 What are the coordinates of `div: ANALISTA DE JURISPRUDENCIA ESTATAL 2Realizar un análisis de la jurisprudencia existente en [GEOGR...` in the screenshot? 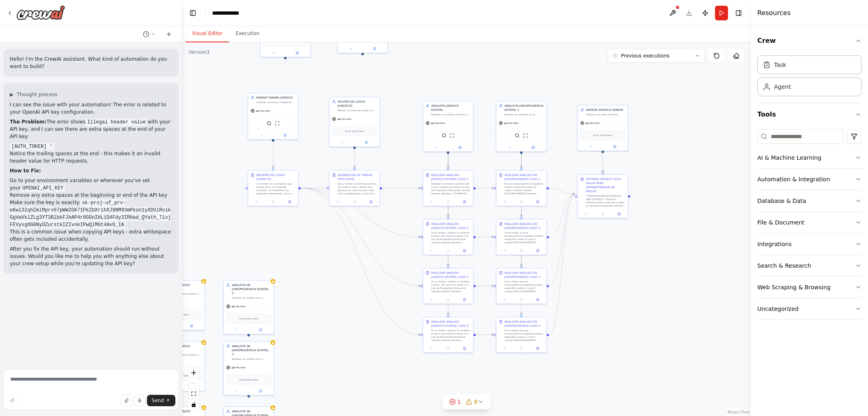 It's located at (249, 307).